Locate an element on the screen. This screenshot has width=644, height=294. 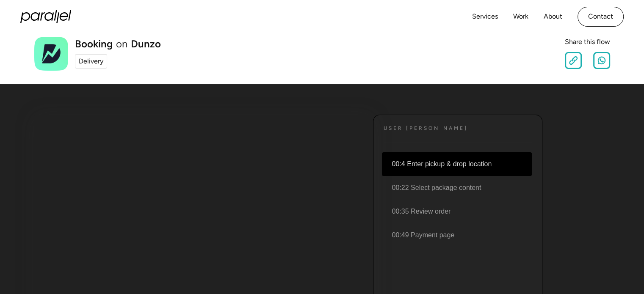
li: 00:35 Review order is located at coordinates (457, 211).